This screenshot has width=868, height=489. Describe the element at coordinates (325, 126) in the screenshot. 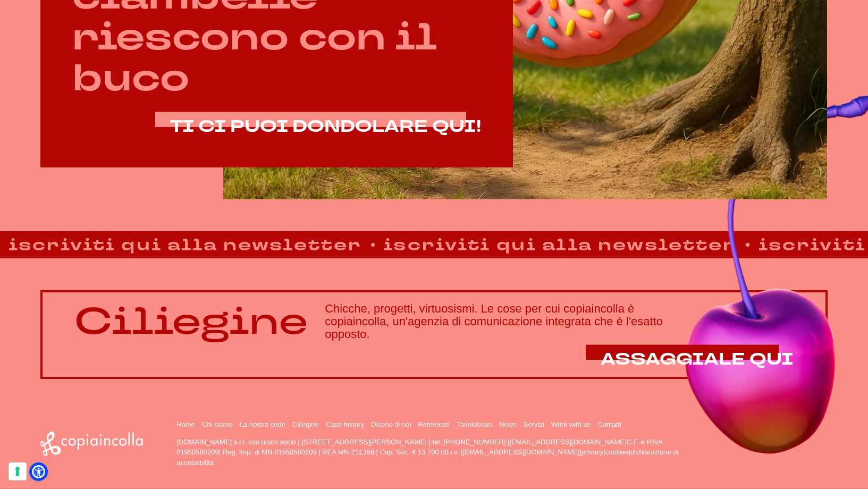

I see `span: TI CI PUOI DONDOLARE QUI!` at that location.